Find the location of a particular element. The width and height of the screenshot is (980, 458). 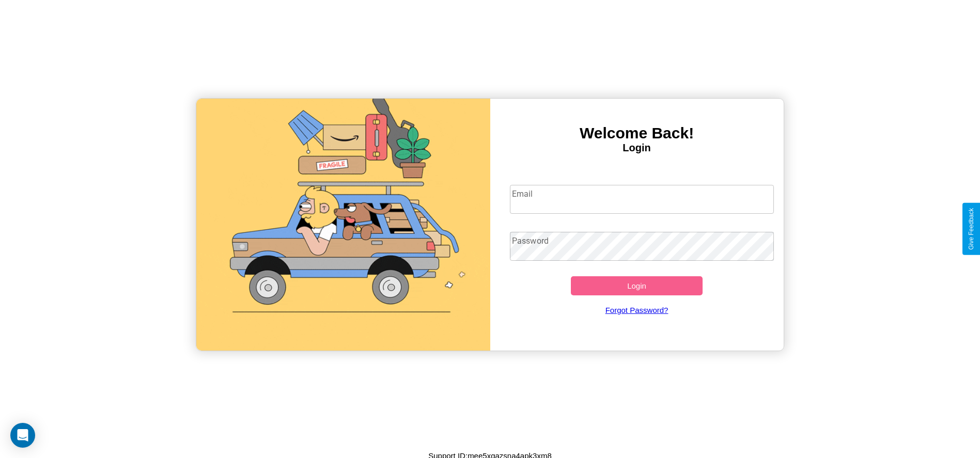

img: gif is located at coordinates (343, 225).